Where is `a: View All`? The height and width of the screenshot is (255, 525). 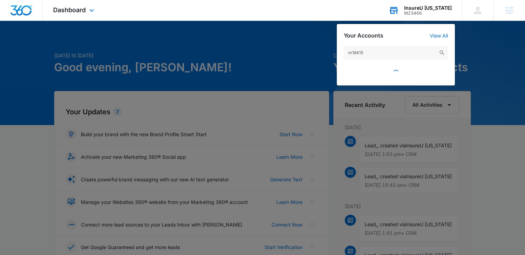 a: View All is located at coordinates (439, 35).